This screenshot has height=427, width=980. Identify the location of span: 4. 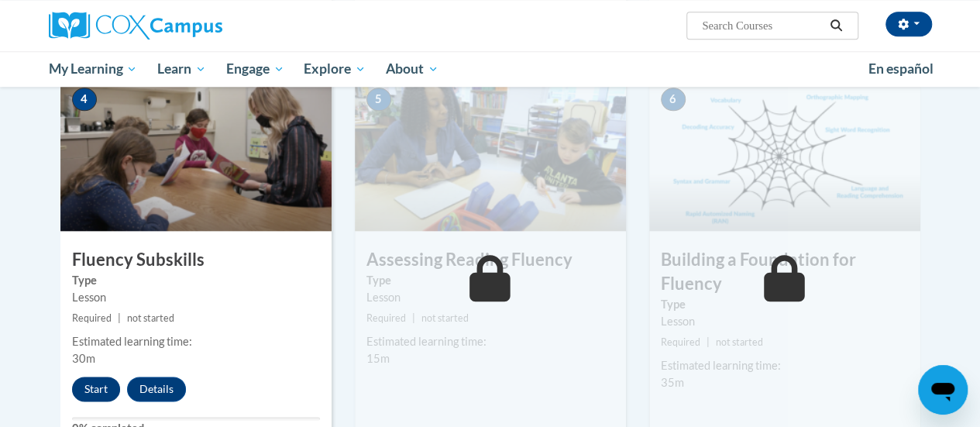
(84, 99).